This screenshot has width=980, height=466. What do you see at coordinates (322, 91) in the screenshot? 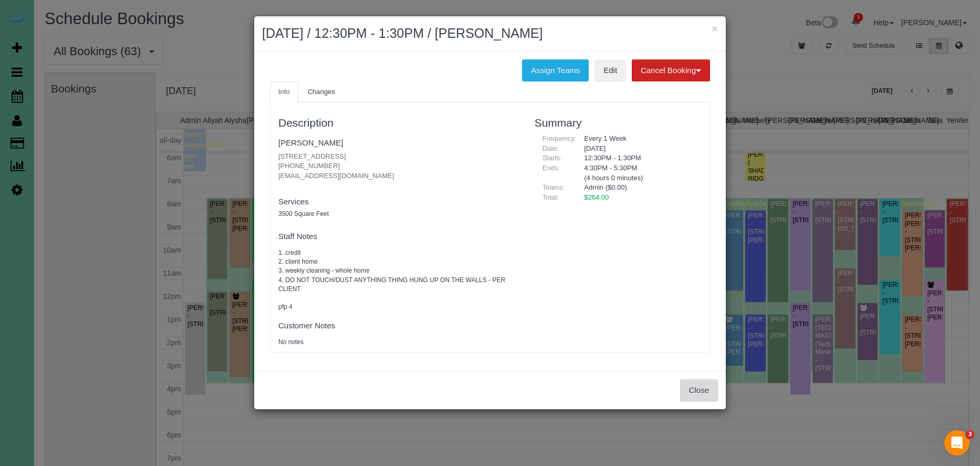
I see `span: Changes` at bounding box center [322, 91].